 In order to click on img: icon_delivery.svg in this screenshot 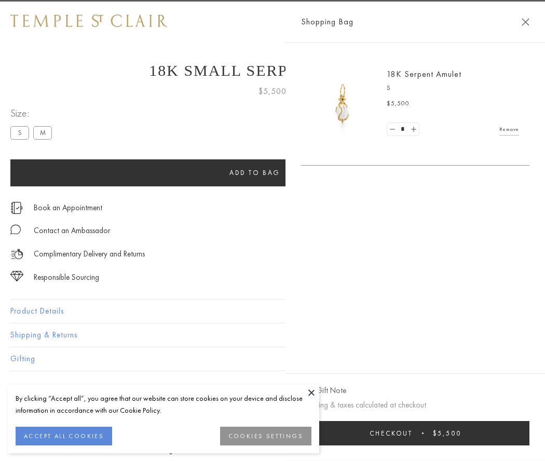, I will do `click(17, 254)`.